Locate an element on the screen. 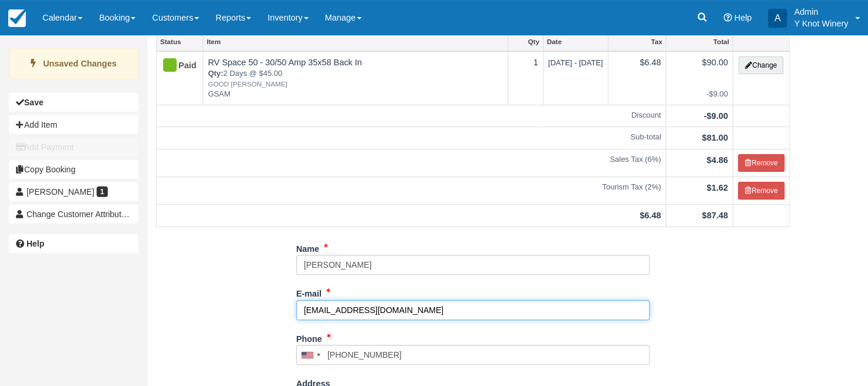 The width and height of the screenshot is (868, 386). p: Y Knot Winery is located at coordinates (821, 23).